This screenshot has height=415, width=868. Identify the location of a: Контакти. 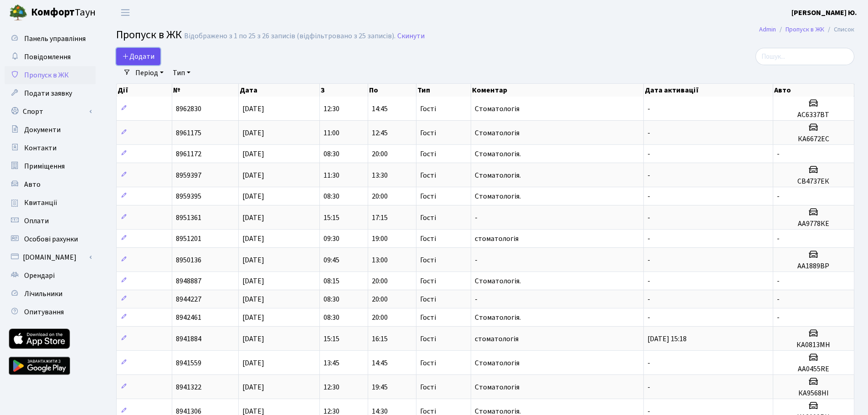
(50, 148).